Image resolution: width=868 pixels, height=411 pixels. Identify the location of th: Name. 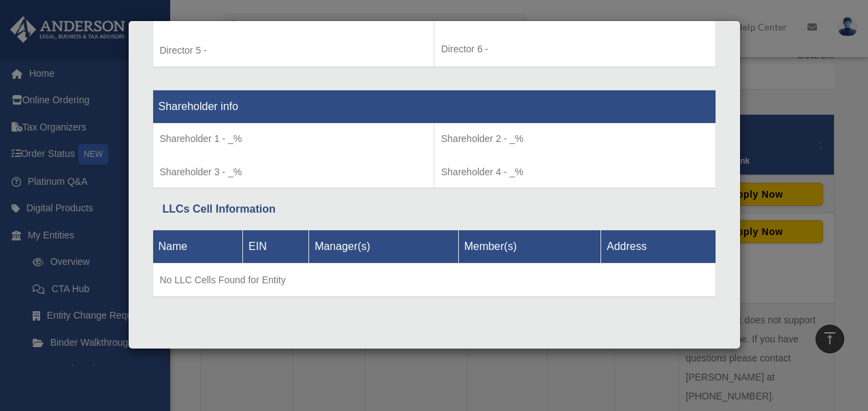
(198, 246).